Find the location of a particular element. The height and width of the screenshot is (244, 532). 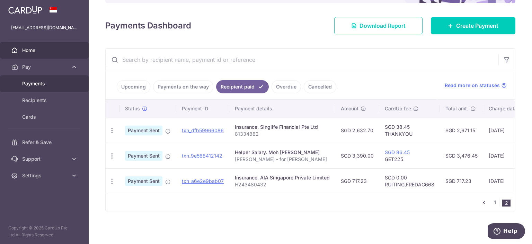

span: Payments is located at coordinates (45, 84).